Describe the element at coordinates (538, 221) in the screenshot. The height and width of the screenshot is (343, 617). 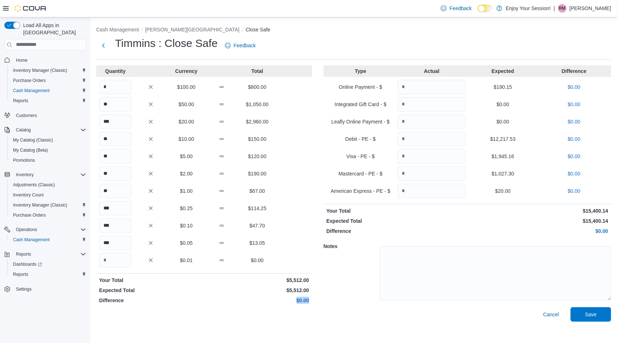
I see `p: $15,400.14` at that location.